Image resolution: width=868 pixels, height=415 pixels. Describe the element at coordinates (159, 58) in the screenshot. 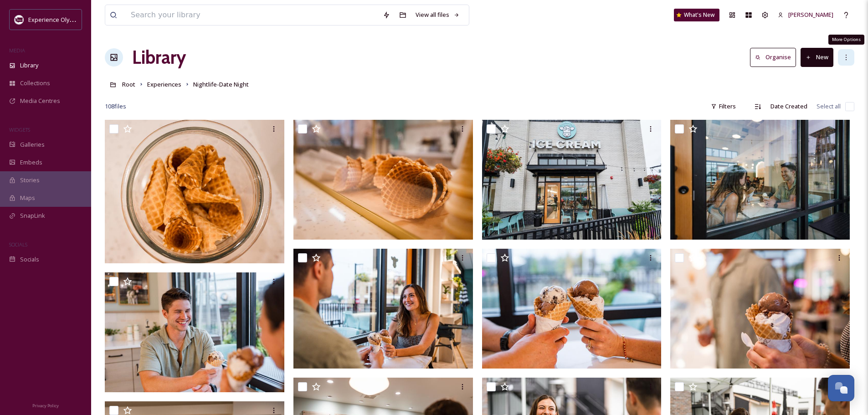

I see `a: Library` at that location.